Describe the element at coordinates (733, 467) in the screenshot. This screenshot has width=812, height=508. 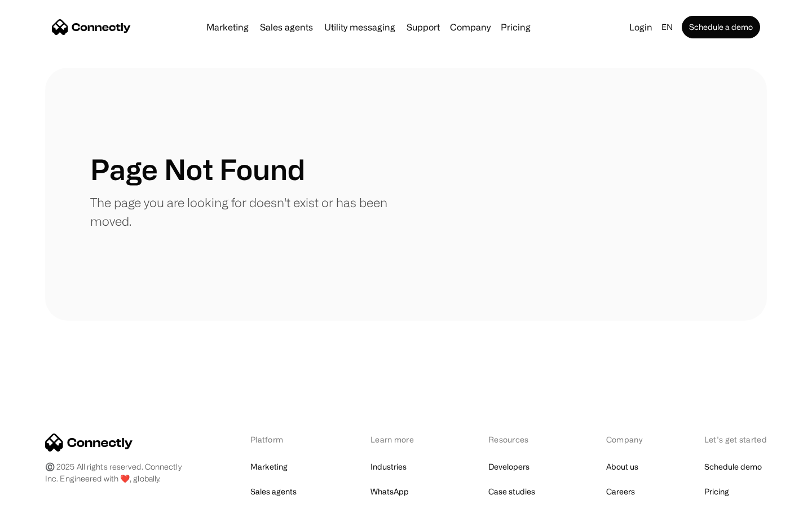
I see `a: Schedule demo` at that location.